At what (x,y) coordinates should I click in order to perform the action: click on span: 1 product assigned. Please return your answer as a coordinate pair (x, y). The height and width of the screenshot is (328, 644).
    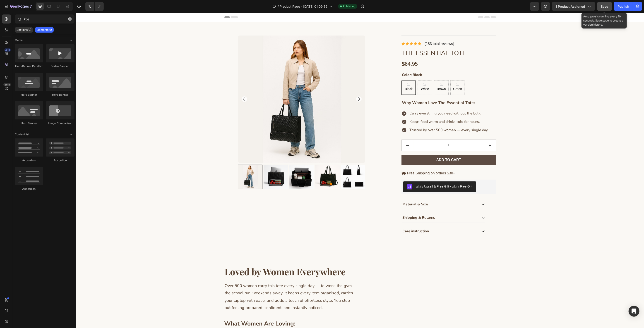
    Looking at the image, I should click on (570, 6).